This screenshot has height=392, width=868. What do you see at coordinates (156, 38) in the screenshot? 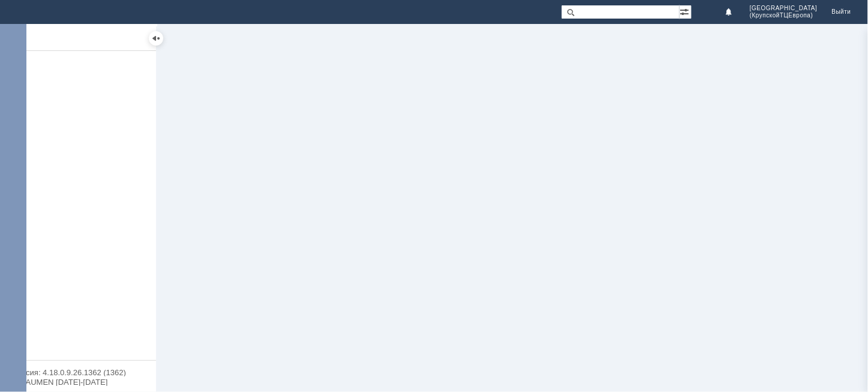
I see `div: Скрыть меню` at bounding box center [156, 38].